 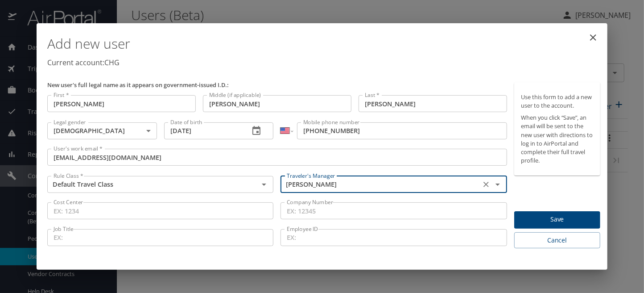 What do you see at coordinates (557, 220) in the screenshot?
I see `button: Save` at bounding box center [557, 220].